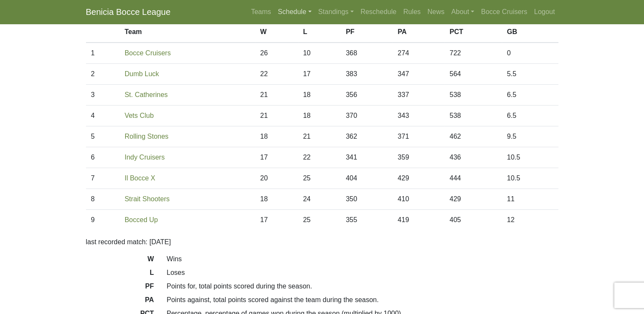 Image resolution: width=644 pixels, height=314 pixels. Describe the element at coordinates (418, 116) in the screenshot. I see `td: 343` at that location.